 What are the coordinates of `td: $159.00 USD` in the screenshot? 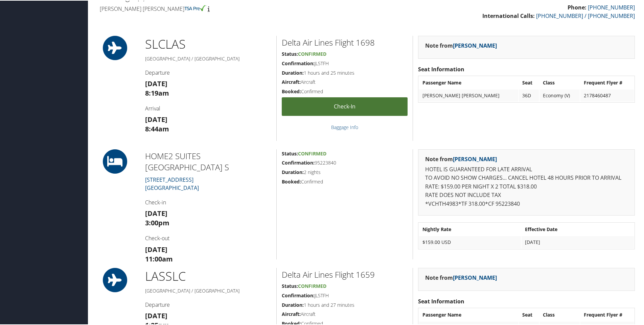 It's located at (470, 242).